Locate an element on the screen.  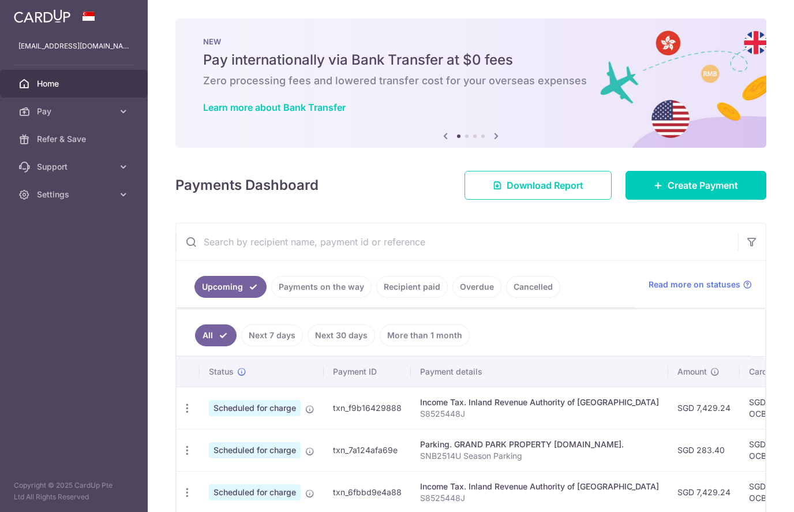
span: Download Report is located at coordinates (545, 185).